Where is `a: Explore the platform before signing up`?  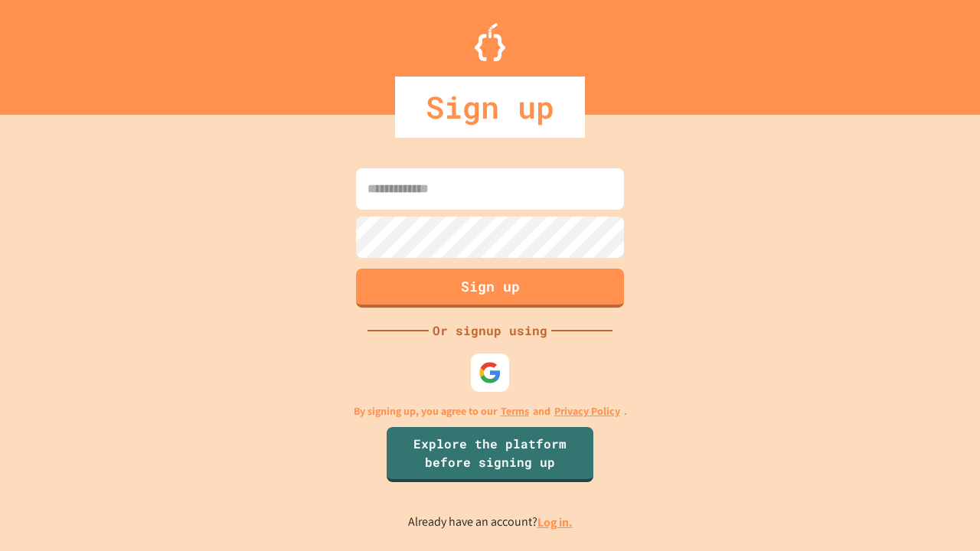 a: Explore the platform before signing up is located at coordinates (490, 454).